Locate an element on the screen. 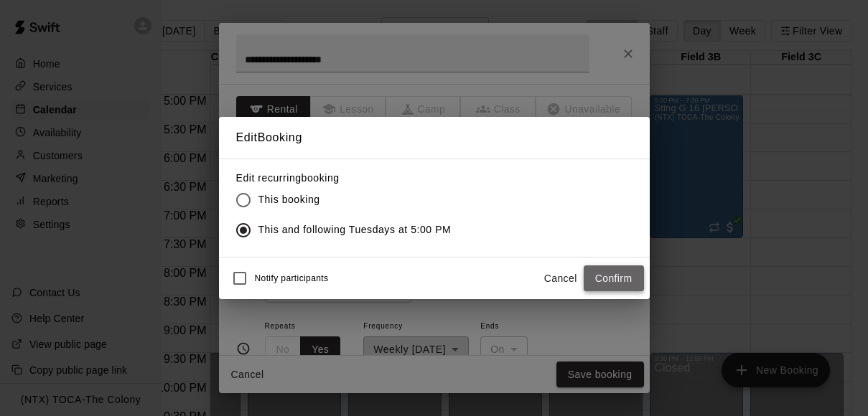 The width and height of the screenshot is (868, 416). h2: Edit Booking is located at coordinates (434, 138).